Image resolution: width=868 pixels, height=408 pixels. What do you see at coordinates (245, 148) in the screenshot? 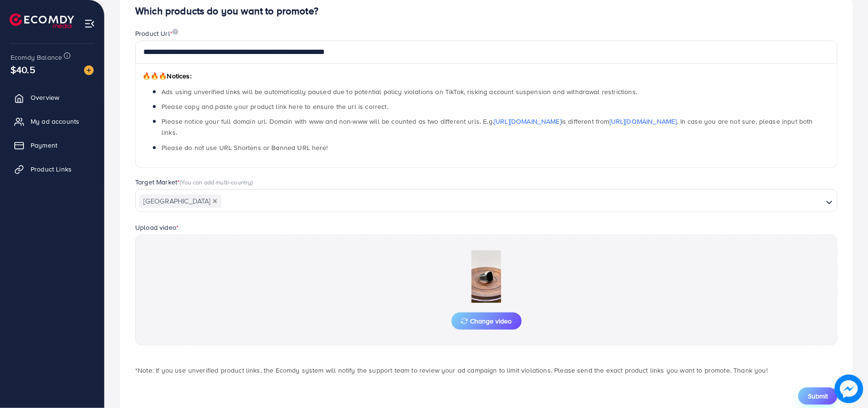
I see `span: Please do not use URL Shortens or Banned URL here!` at bounding box center [245, 148].